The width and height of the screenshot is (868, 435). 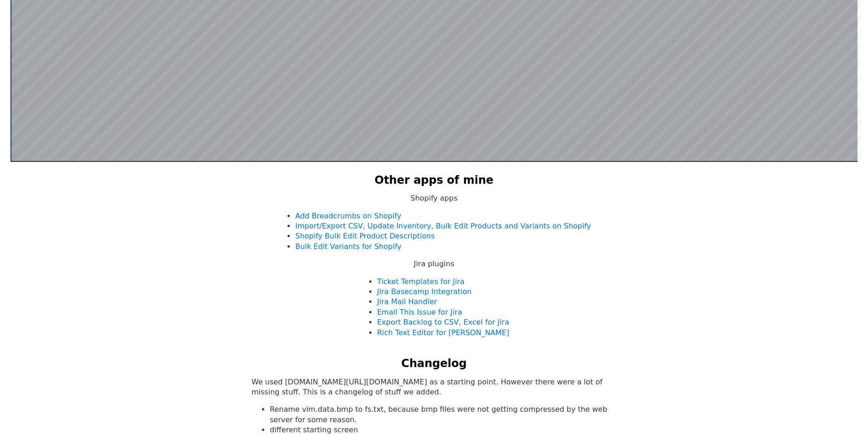 I want to click on a: Shopify Bulk Edit Product Descriptions, so click(x=365, y=236).